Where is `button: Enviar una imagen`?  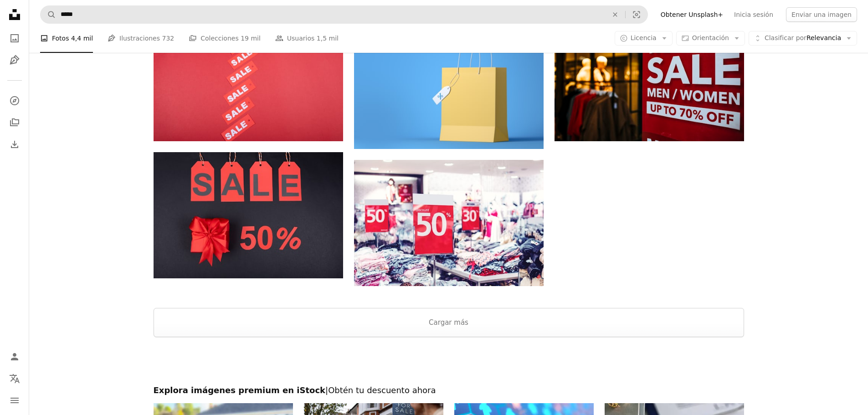
button: Enviar una imagen is located at coordinates (822, 14).